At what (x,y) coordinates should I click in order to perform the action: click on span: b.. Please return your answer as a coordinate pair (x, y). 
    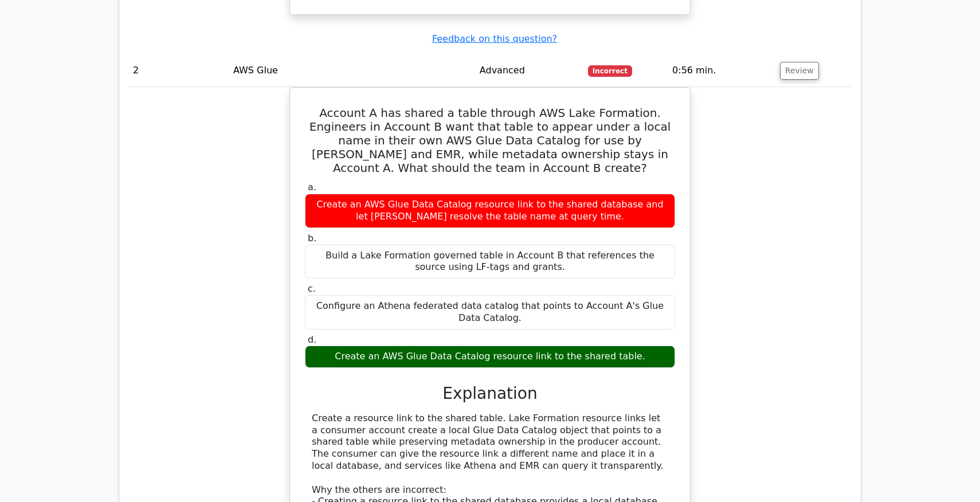
    Looking at the image, I should click on (312, 238).